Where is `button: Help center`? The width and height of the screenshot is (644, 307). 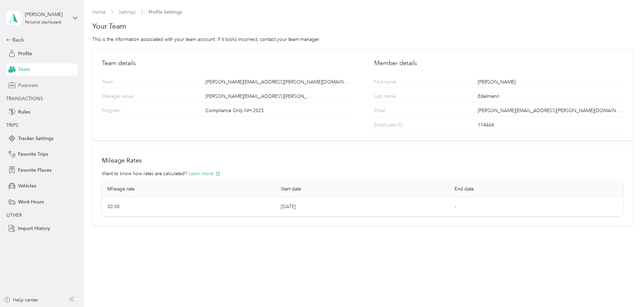
button: Help center is located at coordinates (21, 300).